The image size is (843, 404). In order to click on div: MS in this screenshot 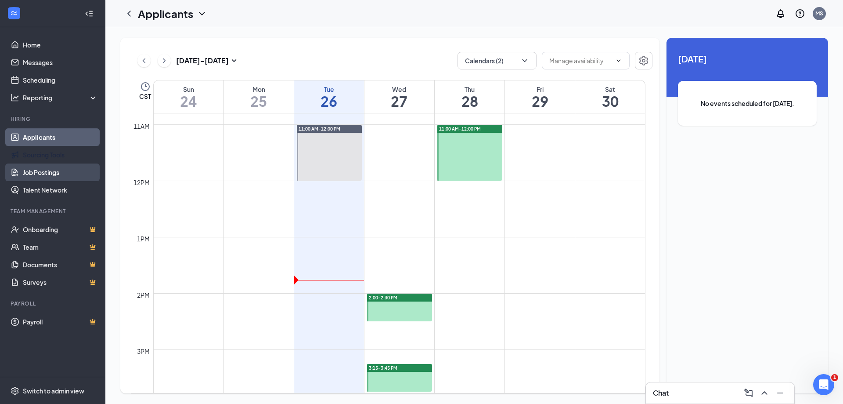, I will do `click(820, 13)`.